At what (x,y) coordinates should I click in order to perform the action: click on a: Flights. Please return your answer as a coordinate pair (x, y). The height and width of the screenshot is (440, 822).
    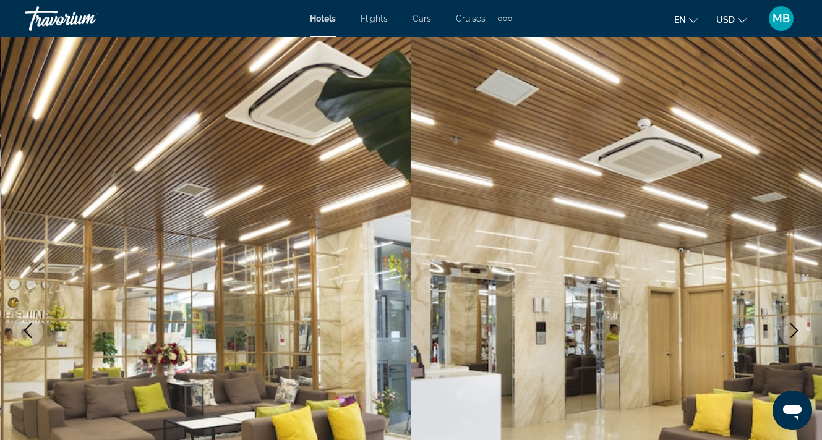
    Looking at the image, I should click on (374, 19).